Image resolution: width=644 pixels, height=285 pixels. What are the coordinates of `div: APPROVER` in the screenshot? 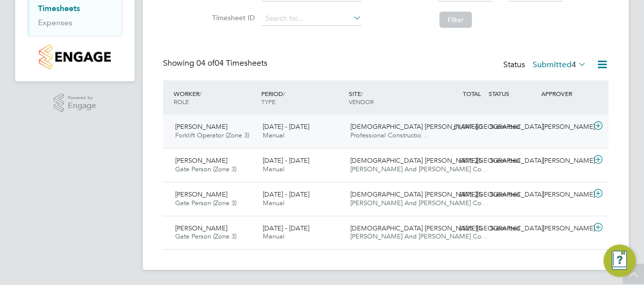 It's located at (565, 93).